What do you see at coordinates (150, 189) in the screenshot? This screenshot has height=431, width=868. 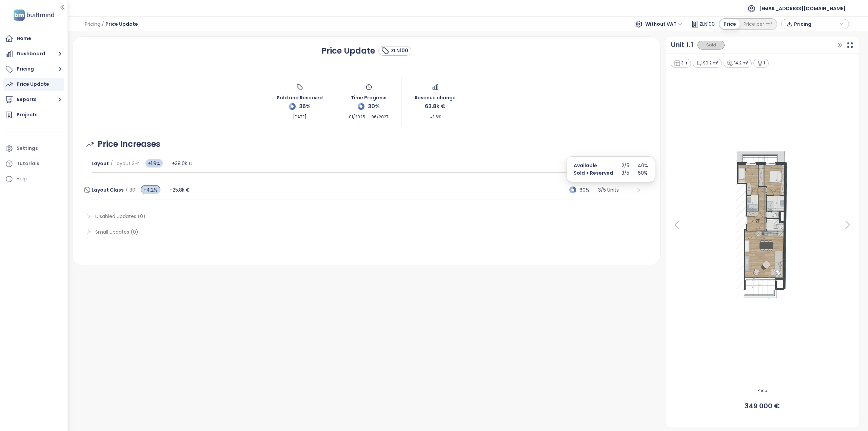 I see `span: +4.2%` at bounding box center [150, 189].